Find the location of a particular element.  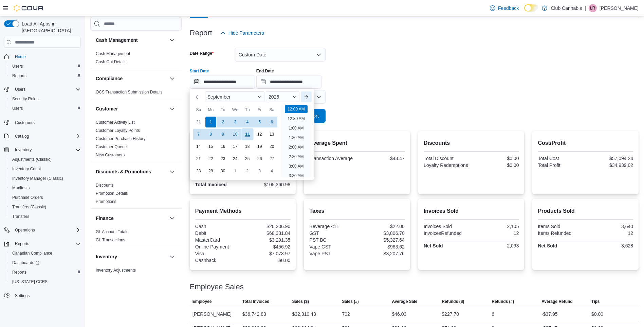

div: 12 is located at coordinates (496, 233).